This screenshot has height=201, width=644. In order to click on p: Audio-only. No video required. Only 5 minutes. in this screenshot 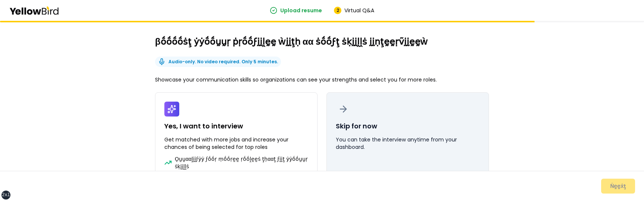, I will do `click(223, 62)`.